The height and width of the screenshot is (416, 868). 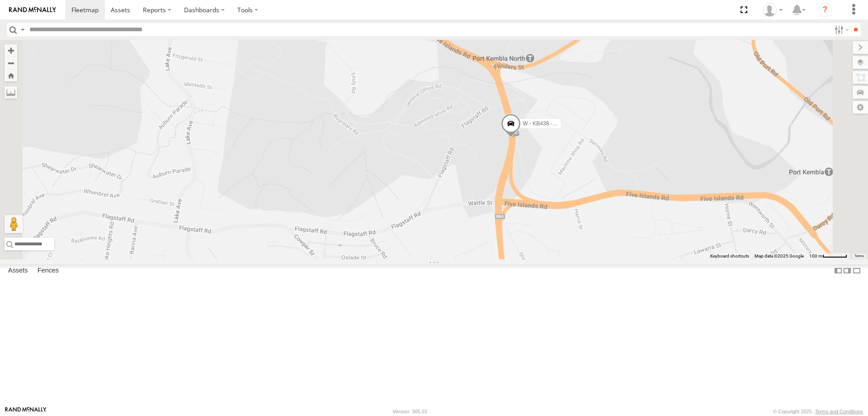 I want to click on label: Dock Summary Table to the Left, so click(x=838, y=270).